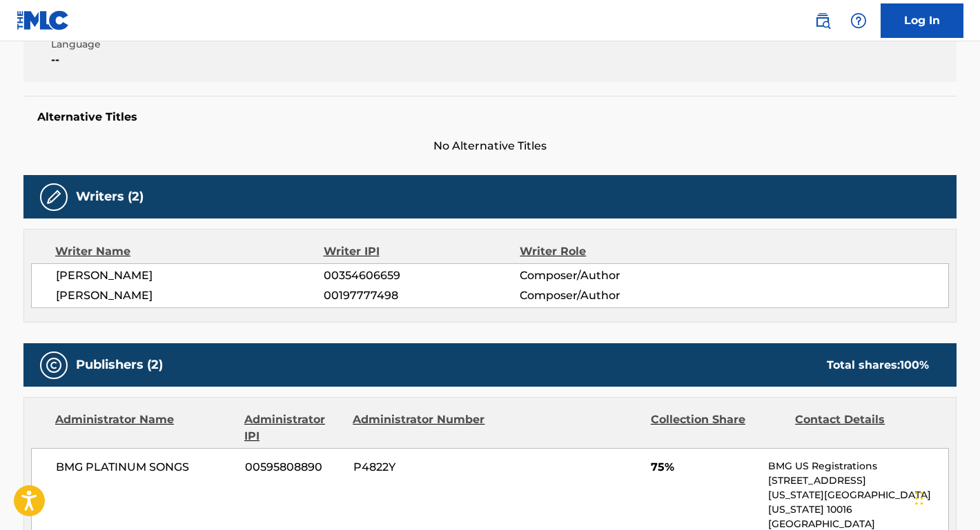  What do you see at coordinates (822, 20) in the screenshot?
I see `img: search` at bounding box center [822, 20].